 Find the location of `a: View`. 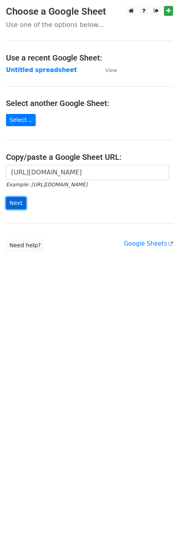

a: View is located at coordinates (107, 70).